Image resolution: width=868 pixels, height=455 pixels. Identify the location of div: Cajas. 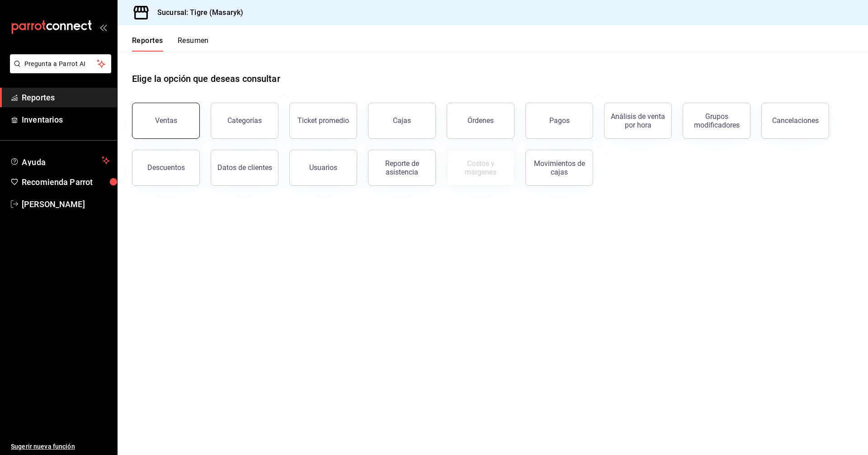
(402, 121).